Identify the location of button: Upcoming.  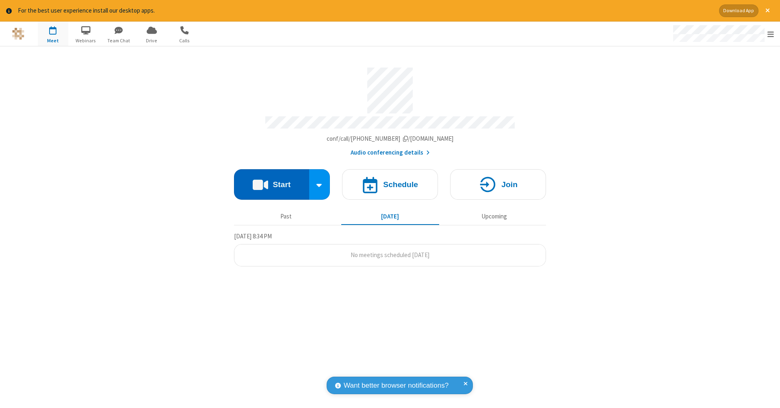
(494, 217).